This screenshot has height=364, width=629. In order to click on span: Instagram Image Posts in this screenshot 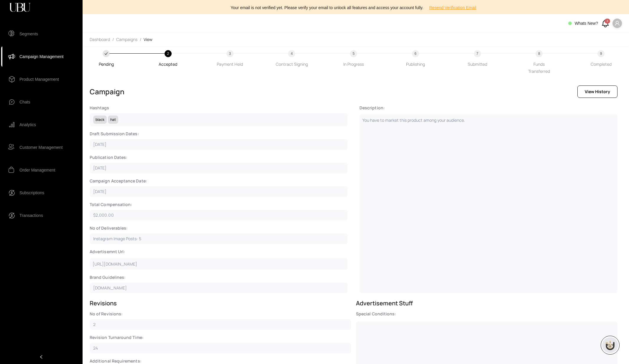, I will do `click(115, 239)`.